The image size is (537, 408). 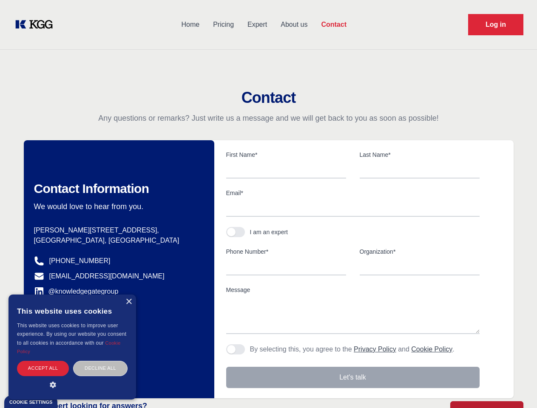 What do you see at coordinates (31, 402) in the screenshot?
I see `div: Cookie settings` at bounding box center [31, 402].